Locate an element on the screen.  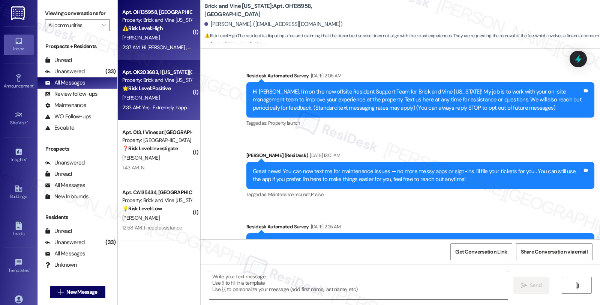
a: Buildings is located at coordinates (19, 192).